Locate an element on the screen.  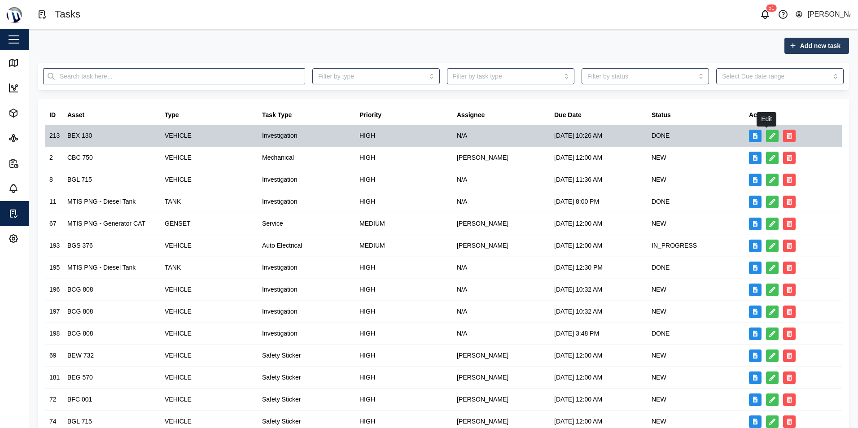
input: Filter by type is located at coordinates (376, 76).